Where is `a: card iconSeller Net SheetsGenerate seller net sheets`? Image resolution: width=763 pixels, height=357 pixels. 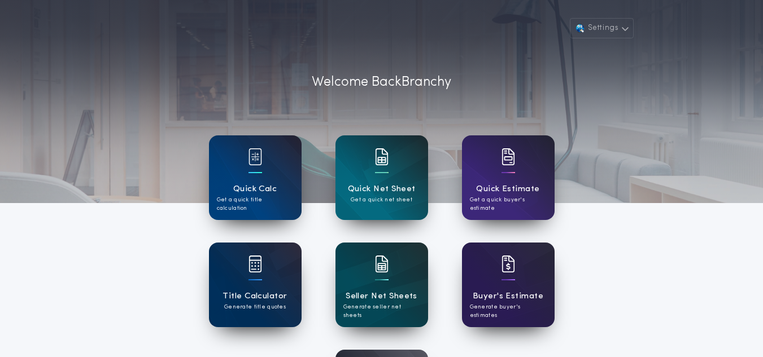 a: card iconSeller Net SheetsGenerate seller net sheets is located at coordinates (382, 285).